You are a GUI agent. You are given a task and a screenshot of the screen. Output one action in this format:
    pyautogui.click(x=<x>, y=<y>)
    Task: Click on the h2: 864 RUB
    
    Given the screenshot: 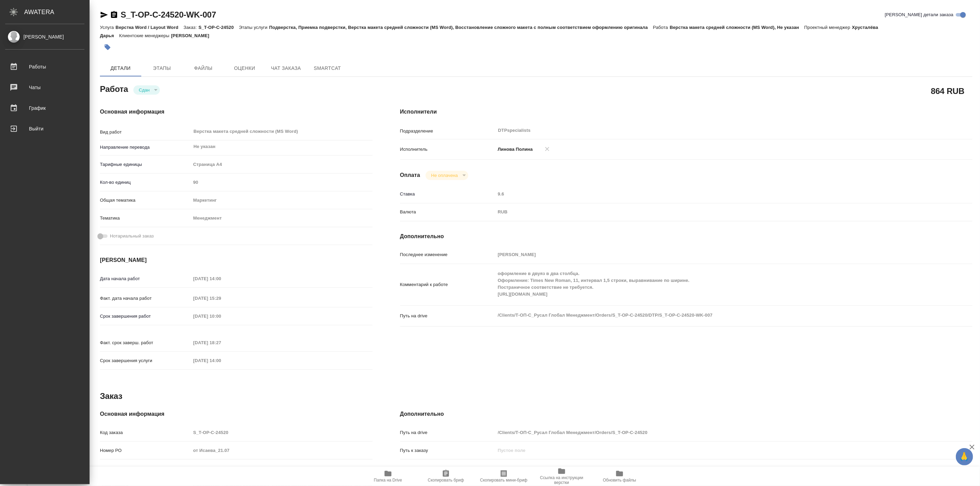 What is the action you would take?
    pyautogui.click(x=948, y=91)
    